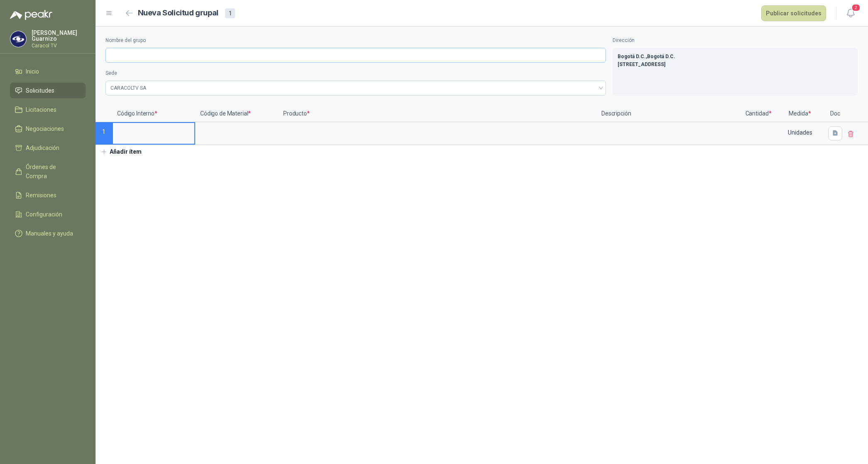 The width and height of the screenshot is (868, 464). Describe the element at coordinates (48, 129) in the screenshot. I see `a: Negociaciones` at that location.